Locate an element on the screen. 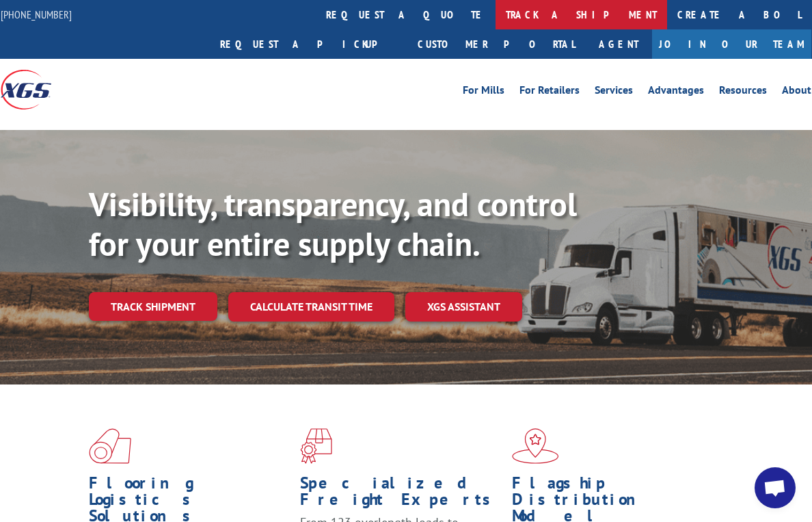  a: Agent is located at coordinates (619, 43).